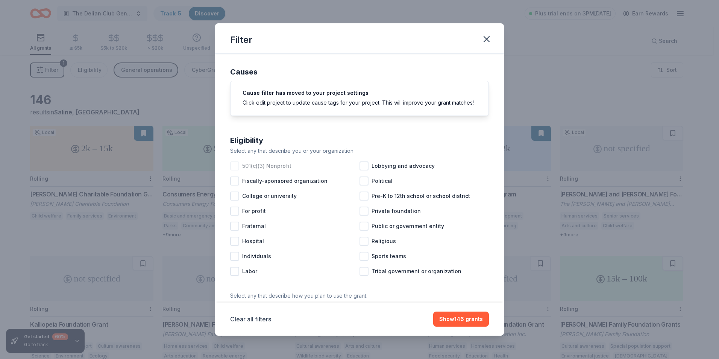 Image resolution: width=719 pixels, height=359 pixels. What do you see at coordinates (403, 166) in the screenshot?
I see `span: Lobbying and advocacy` at bounding box center [403, 166].